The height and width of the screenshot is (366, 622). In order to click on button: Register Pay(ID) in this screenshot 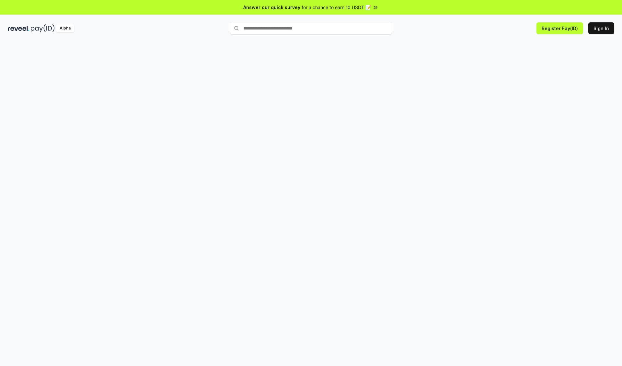, I will do `click(560, 28)`.